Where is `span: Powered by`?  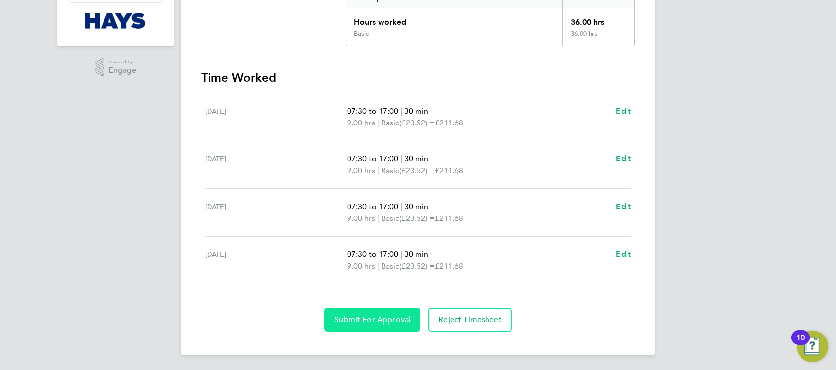
span: Powered by is located at coordinates (122, 62).